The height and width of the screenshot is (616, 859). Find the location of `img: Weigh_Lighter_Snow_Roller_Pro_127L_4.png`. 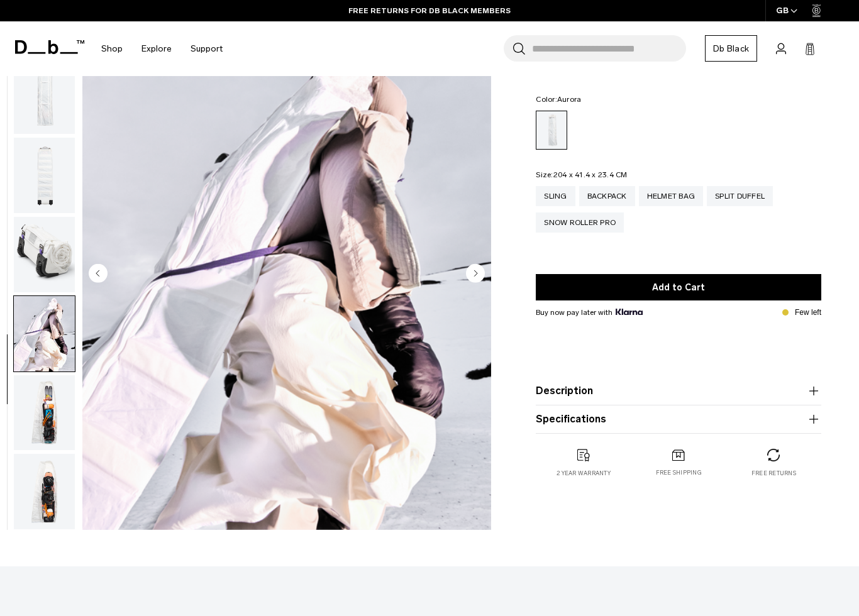

img: Weigh_Lighter_Snow_Roller_Pro_127L_4.png is located at coordinates (44, 254).